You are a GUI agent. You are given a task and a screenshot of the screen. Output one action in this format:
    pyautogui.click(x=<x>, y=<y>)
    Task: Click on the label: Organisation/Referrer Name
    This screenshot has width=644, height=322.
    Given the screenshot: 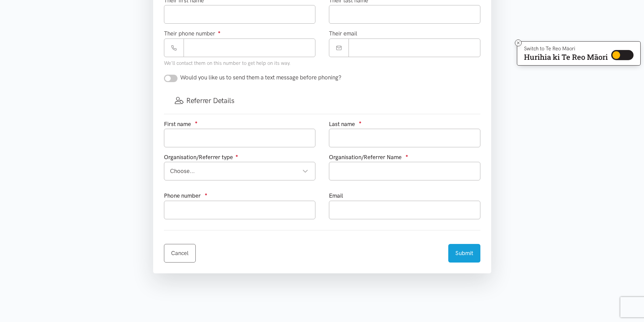 What is the action you would take?
    pyautogui.click(x=365, y=157)
    